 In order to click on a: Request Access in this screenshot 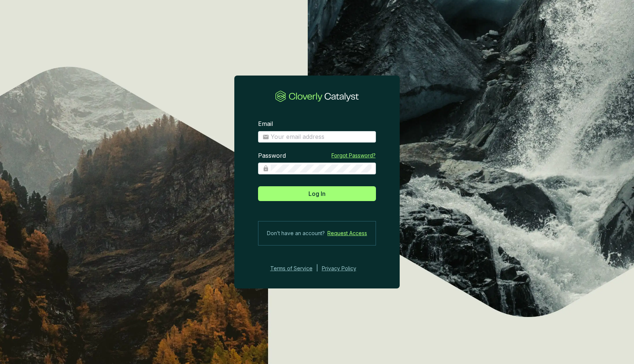, I will do `click(347, 234)`.